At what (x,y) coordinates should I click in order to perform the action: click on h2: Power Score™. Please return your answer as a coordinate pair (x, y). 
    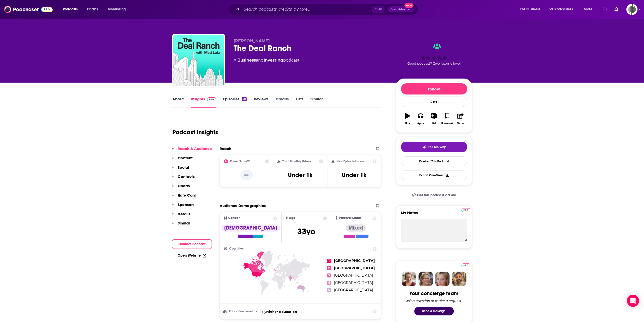
    Looking at the image, I should click on (240, 161).